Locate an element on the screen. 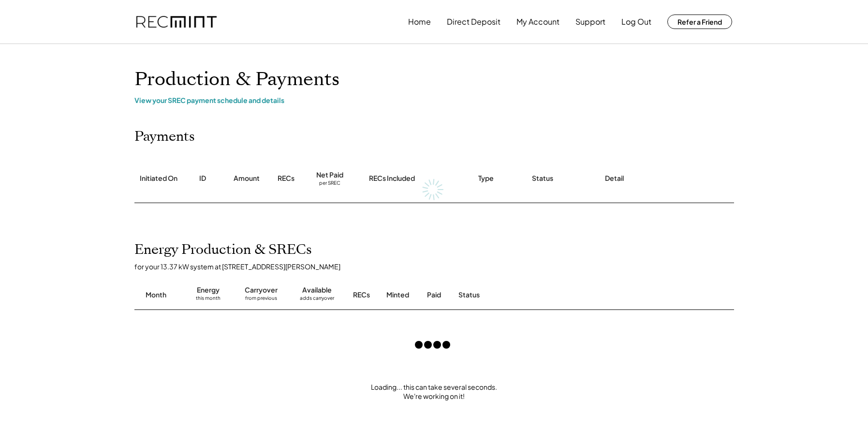  div: View your SREC payment schedule and details is located at coordinates (434, 100).